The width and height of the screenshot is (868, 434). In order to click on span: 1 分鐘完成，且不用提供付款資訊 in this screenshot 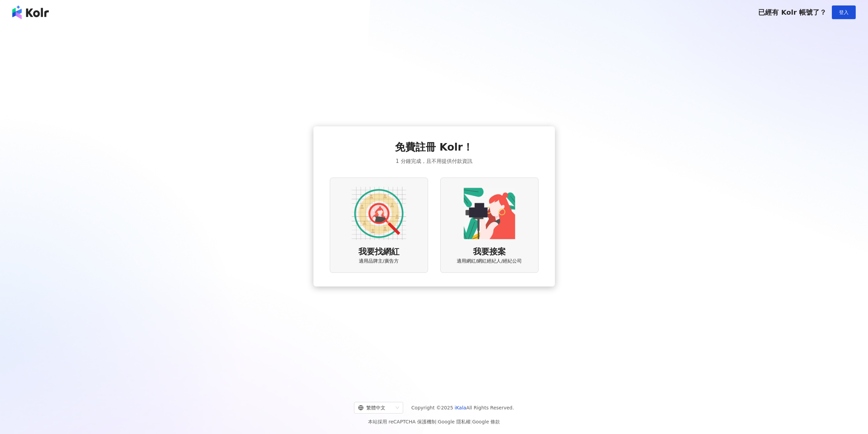, I will do `click(434, 161)`.